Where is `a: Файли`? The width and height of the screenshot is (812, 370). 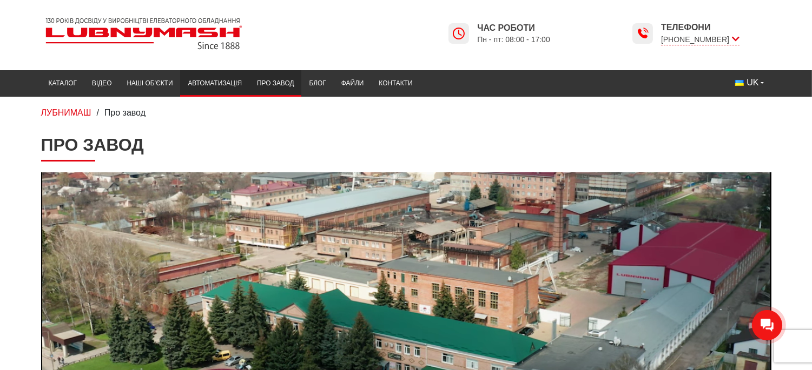
a: Файли is located at coordinates (353, 83).